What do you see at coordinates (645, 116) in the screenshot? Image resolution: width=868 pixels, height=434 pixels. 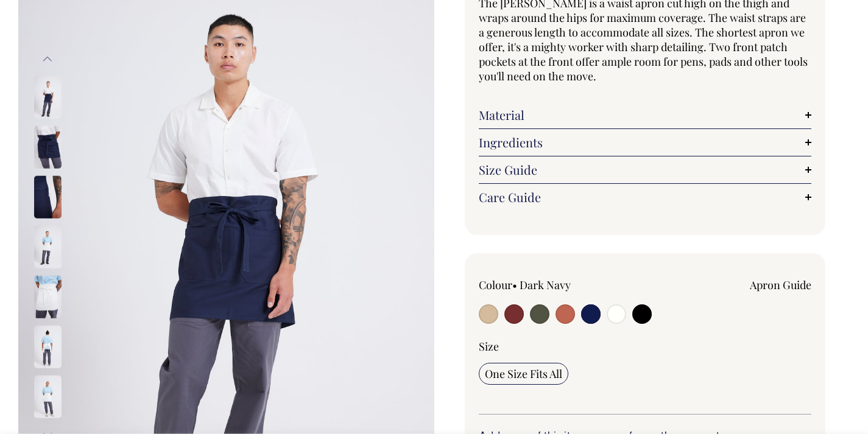 I see `a: Material` at bounding box center [645, 116].